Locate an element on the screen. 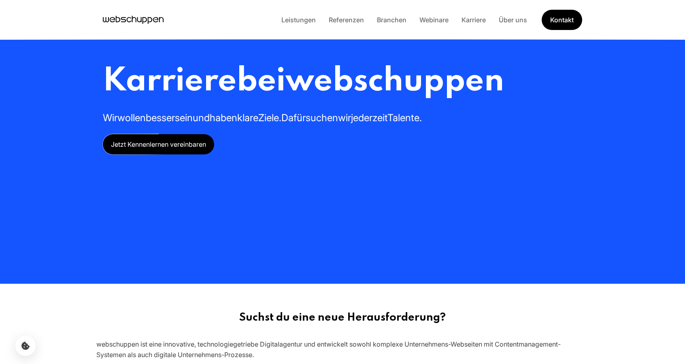  span: klare is located at coordinates (248, 117).